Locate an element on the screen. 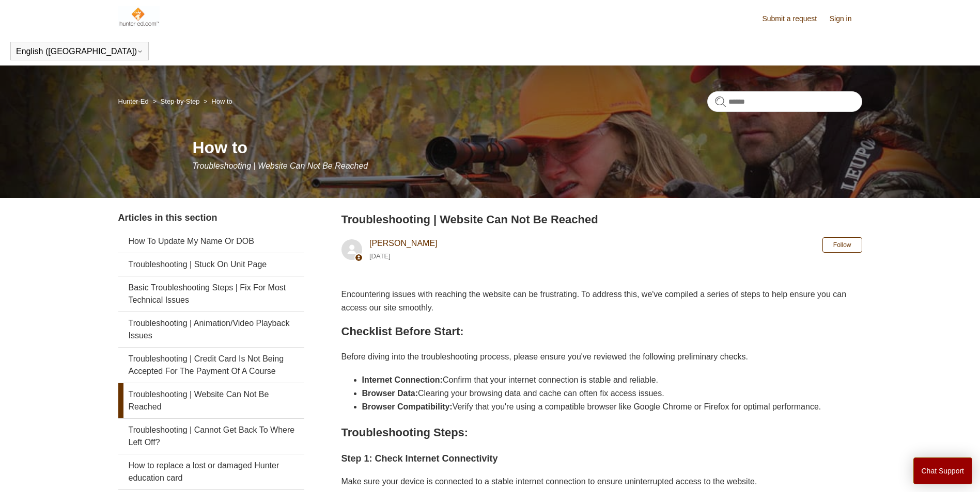 The height and width of the screenshot is (492, 980). h1: How to is located at coordinates (528, 148).